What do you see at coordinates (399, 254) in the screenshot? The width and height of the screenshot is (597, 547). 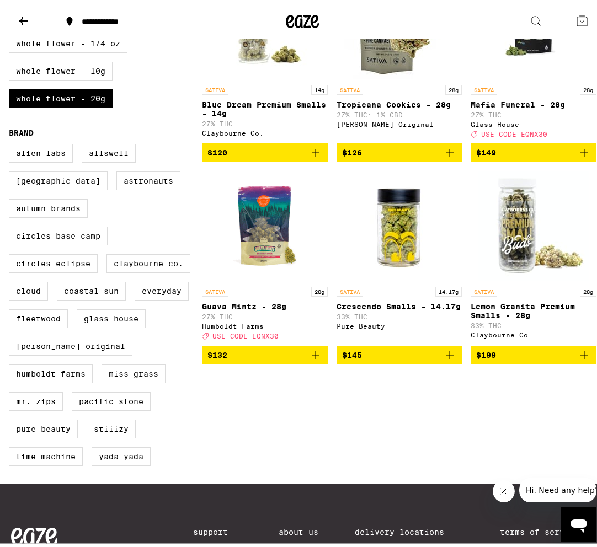 I see `a: Open page for Crescendo Smalls - 14.17g from Pure Beauty` at bounding box center [399, 254].